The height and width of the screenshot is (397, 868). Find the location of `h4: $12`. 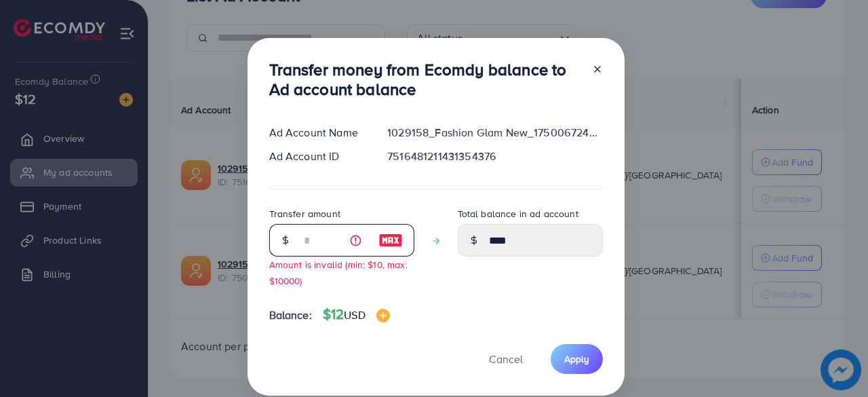

h4: $12 is located at coordinates (356, 315).